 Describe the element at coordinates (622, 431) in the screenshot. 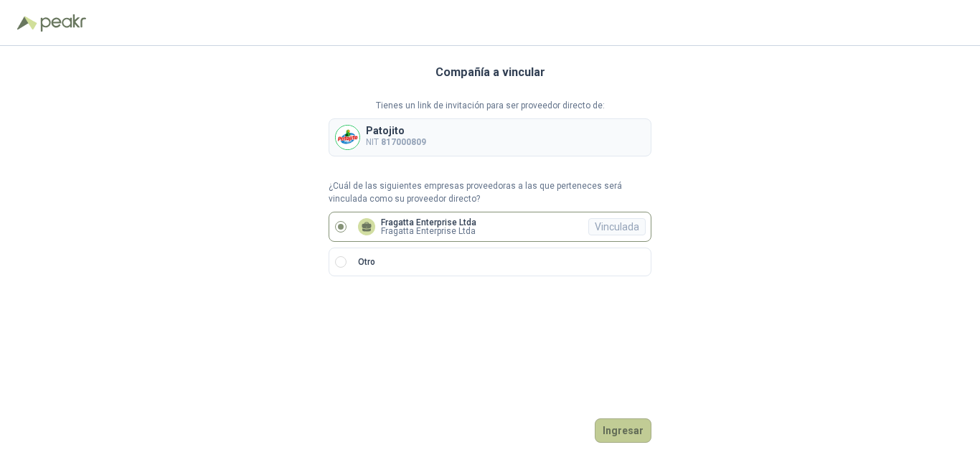

I see `button: Ingresar` at that location.